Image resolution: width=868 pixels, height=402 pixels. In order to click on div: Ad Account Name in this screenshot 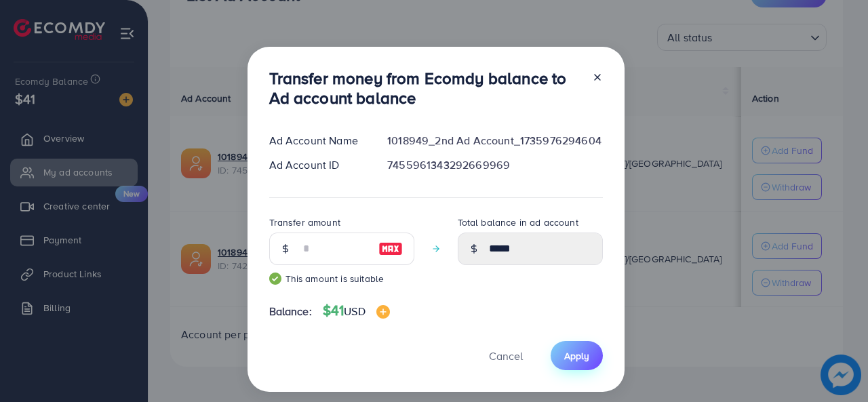, I will do `click(318, 140)`.